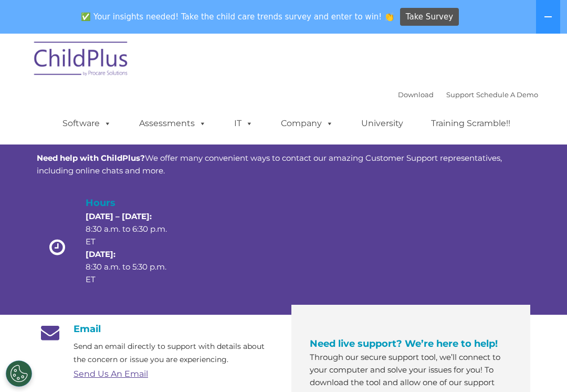 This screenshot has width=567, height=392. What do you see at coordinates (470, 123) in the screenshot?
I see `a: Training Scramble!!` at bounding box center [470, 123].